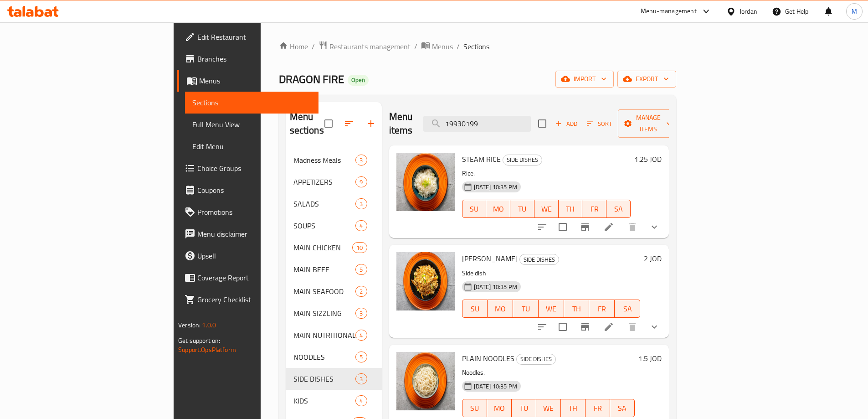 This screenshot has height=419, width=868. What do you see at coordinates (653, 259) in the screenshot?
I see `h6: 2 JOD` at bounding box center [653, 259].